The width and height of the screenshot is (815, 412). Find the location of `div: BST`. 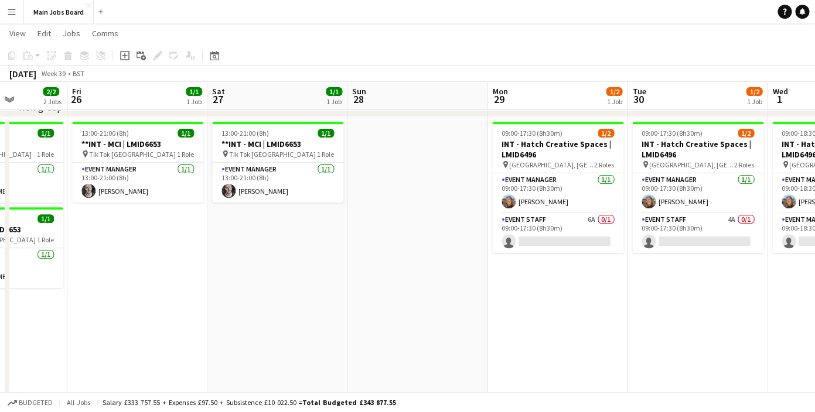

div: BST is located at coordinates (79, 73).